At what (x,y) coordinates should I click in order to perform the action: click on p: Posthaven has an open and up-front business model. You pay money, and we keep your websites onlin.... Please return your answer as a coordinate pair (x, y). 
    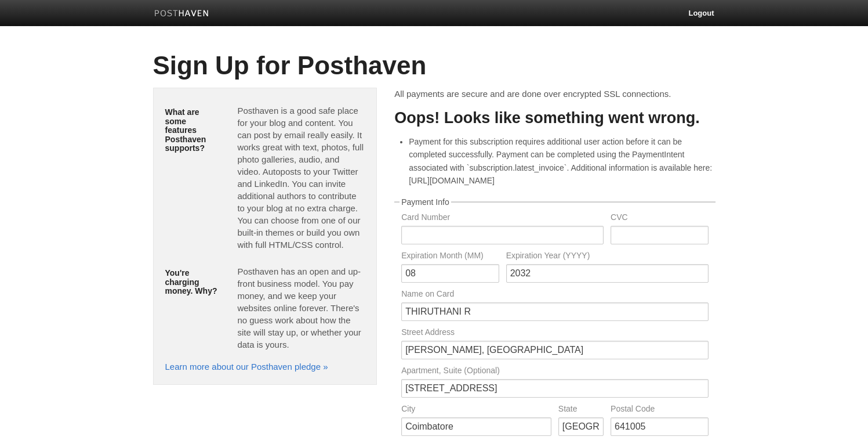
    Looking at the image, I should click on (301, 307).